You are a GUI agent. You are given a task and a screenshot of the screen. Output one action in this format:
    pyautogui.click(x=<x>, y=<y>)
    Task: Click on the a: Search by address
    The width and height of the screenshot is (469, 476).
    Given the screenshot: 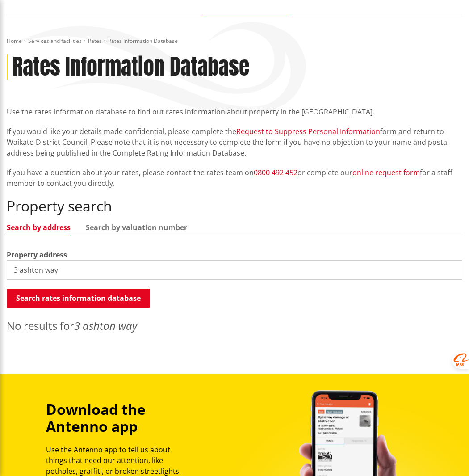 What is the action you would take?
    pyautogui.click(x=38, y=228)
    